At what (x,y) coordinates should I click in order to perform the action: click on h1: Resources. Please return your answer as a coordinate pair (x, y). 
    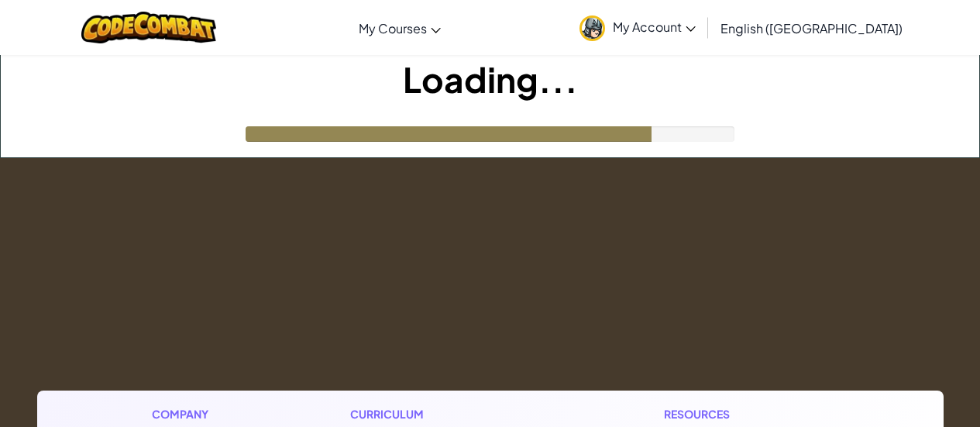
    Looking at the image, I should click on (746, 414).